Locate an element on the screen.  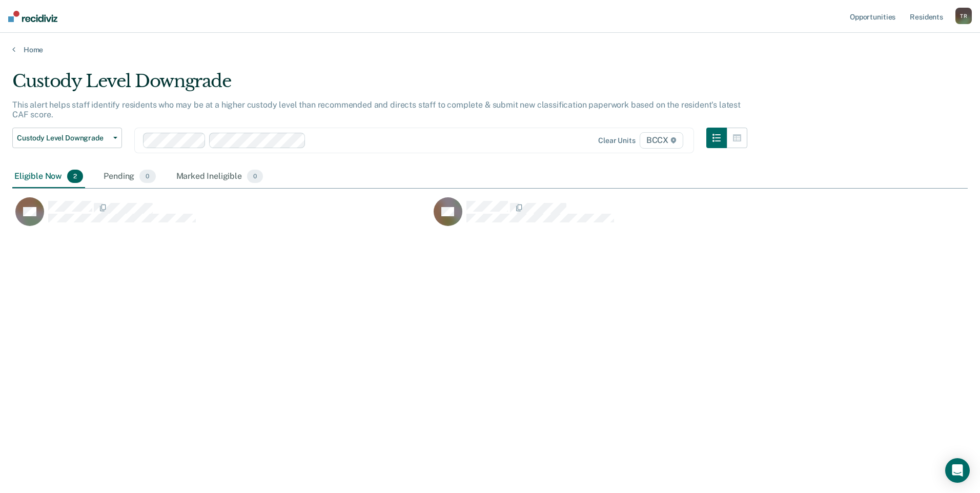
span: 2 is located at coordinates (75, 176).